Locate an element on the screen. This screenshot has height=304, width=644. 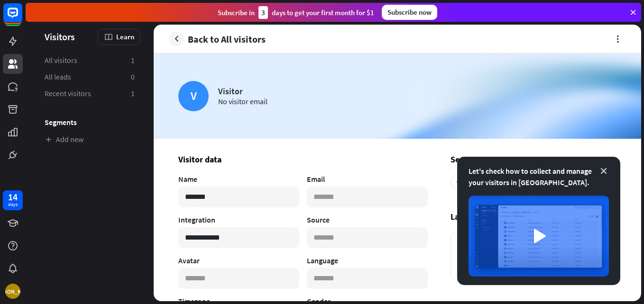
span: Recent visitors is located at coordinates (68, 93).